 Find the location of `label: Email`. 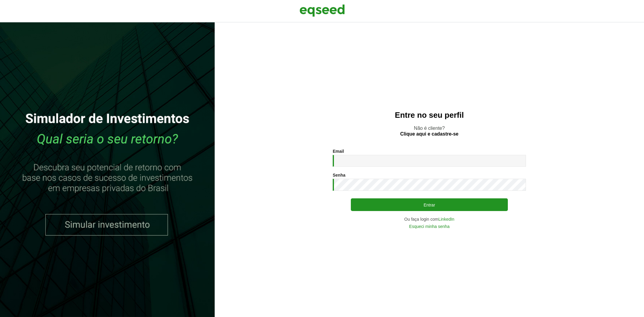

label: Email is located at coordinates (338, 151).